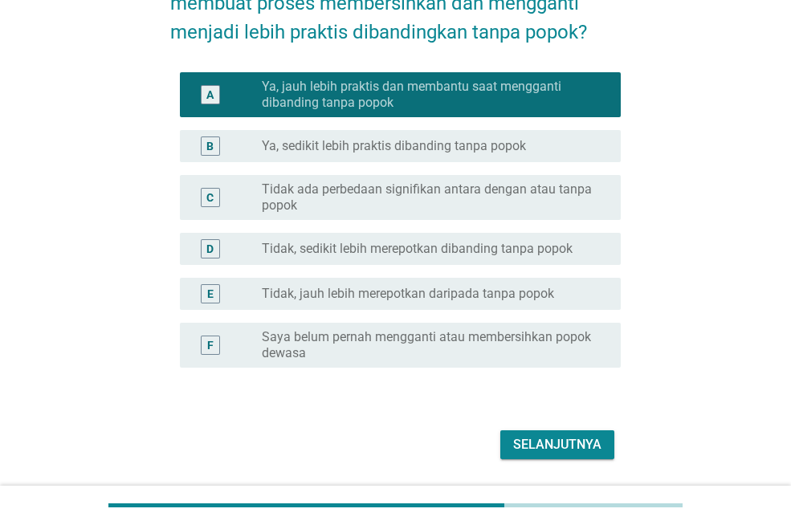 The image size is (791, 525). I want to click on label: Tidak, sedikit lebih merepotkan dibanding tanpa popok, so click(417, 249).